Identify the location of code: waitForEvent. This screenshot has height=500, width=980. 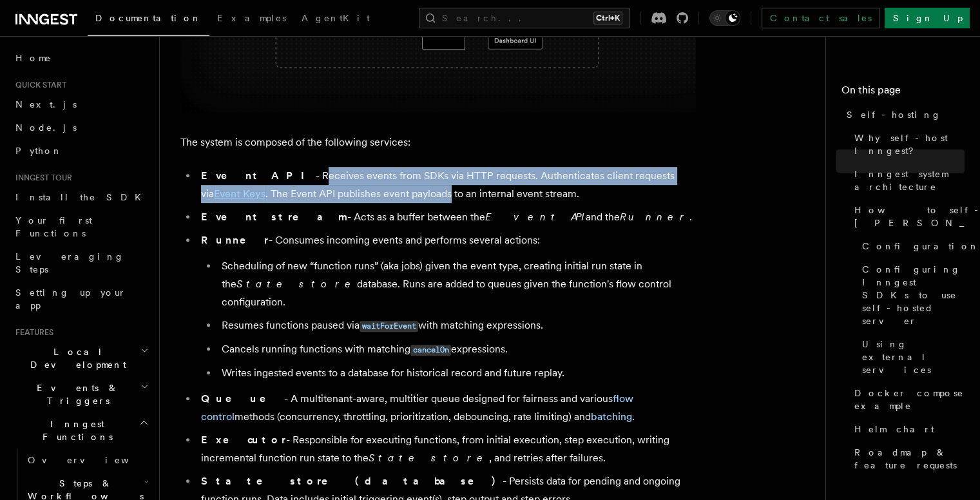
(389, 326).